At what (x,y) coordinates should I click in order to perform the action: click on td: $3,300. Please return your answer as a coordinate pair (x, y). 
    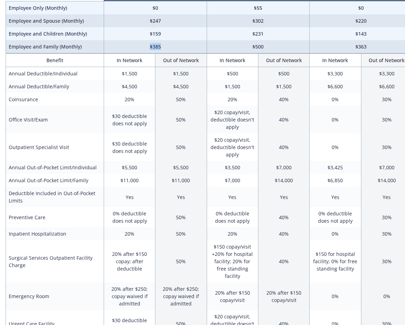
    Looking at the image, I should click on (335, 74).